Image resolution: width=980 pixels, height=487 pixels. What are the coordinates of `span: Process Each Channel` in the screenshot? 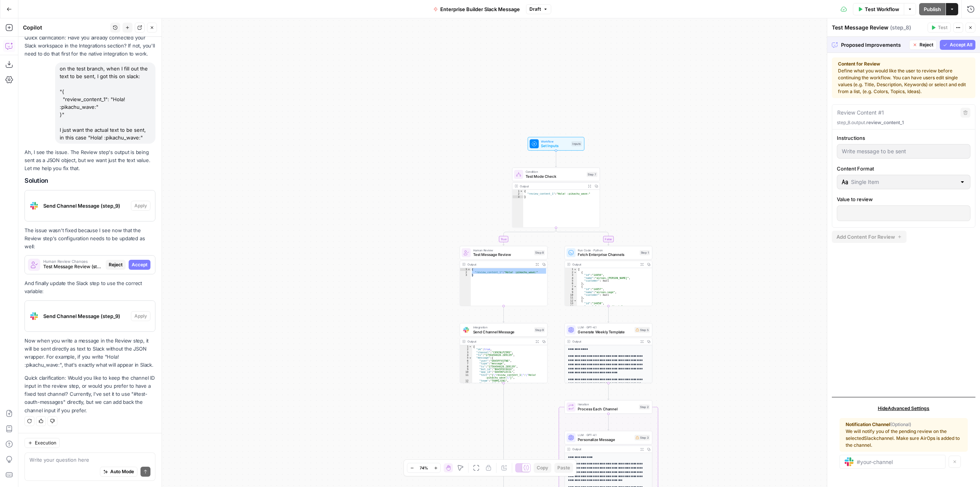 It's located at (607, 408).